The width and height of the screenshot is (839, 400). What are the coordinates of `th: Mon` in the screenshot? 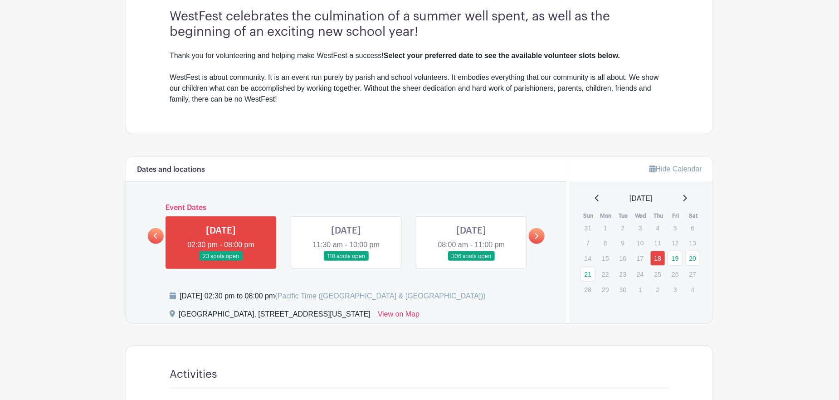 It's located at (606, 216).